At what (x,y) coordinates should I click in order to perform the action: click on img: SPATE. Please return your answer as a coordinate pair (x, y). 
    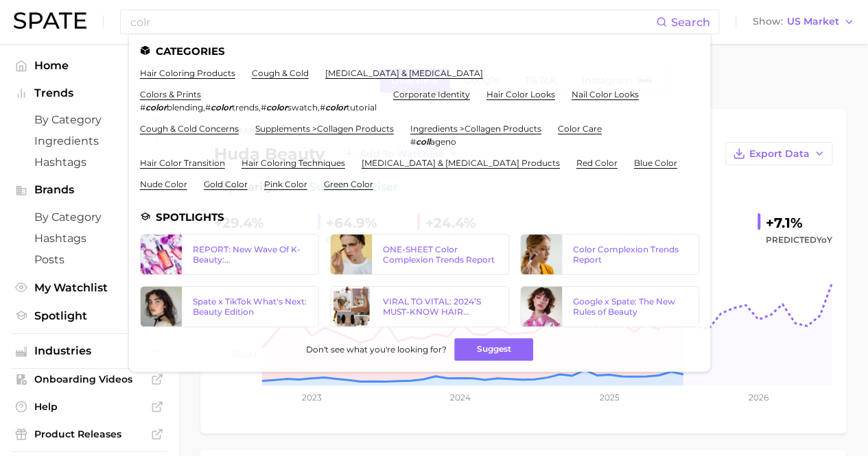
    Looking at the image, I should click on (50, 21).